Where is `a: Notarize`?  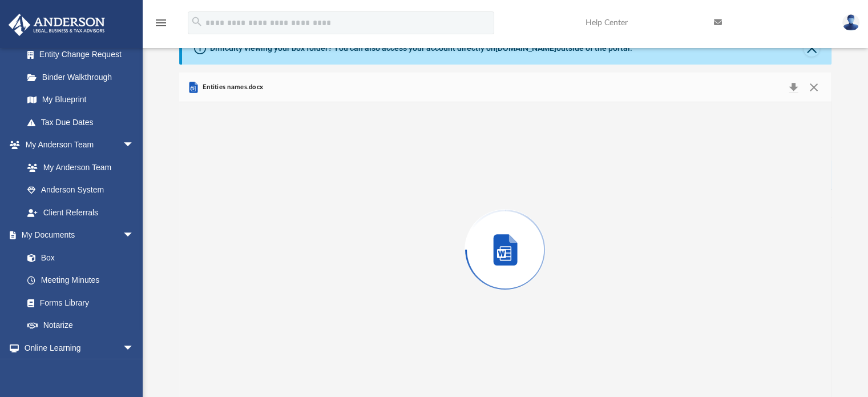
a: Notarize is located at coordinates (80, 325).